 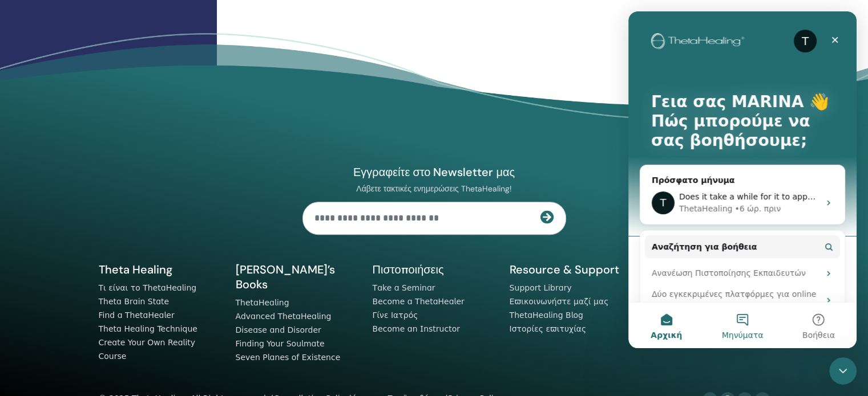 What do you see at coordinates (540, 288) in the screenshot?
I see `a: Support Library` at bounding box center [540, 288].